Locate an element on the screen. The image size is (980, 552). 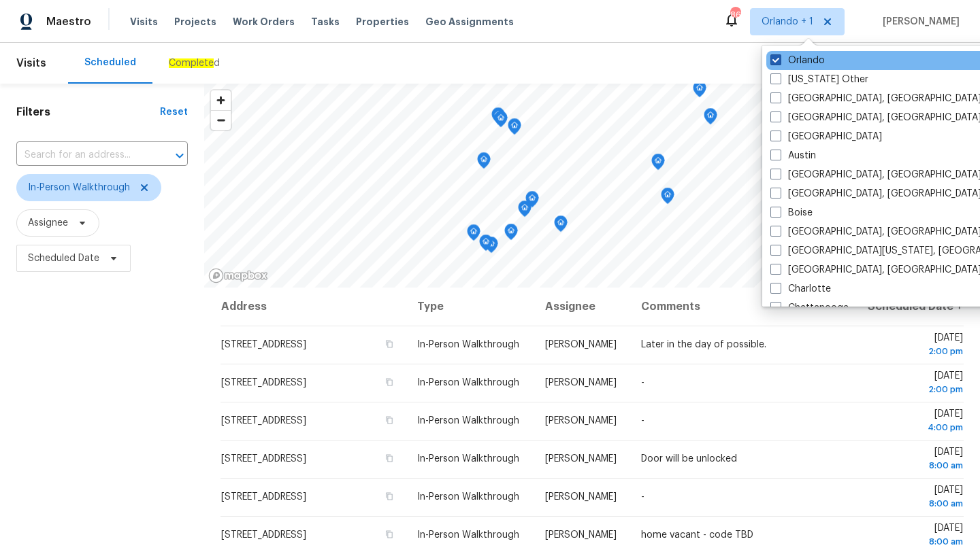
th: Type is located at coordinates (470, 307).